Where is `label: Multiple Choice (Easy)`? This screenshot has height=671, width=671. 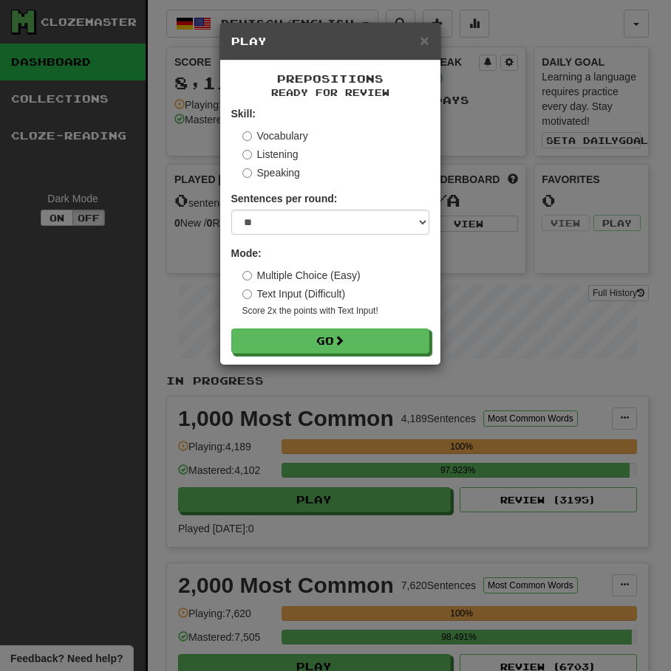 label: Multiple Choice (Easy) is located at coordinates (301, 276).